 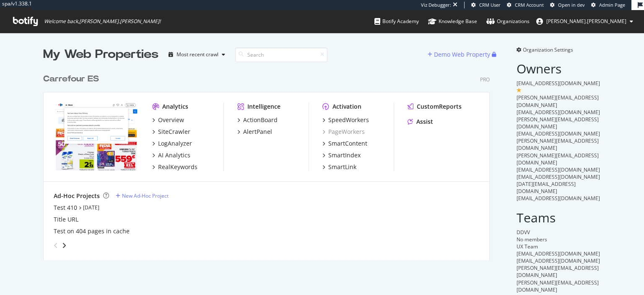 What do you see at coordinates (347, 106) in the screenshot?
I see `div: Activation` at bounding box center [347, 106].